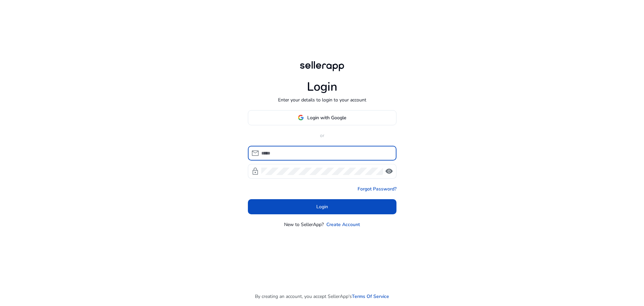 This screenshot has width=644, height=306. What do you see at coordinates (322, 100) in the screenshot?
I see `p: Enter your details to login to your account` at bounding box center [322, 100].